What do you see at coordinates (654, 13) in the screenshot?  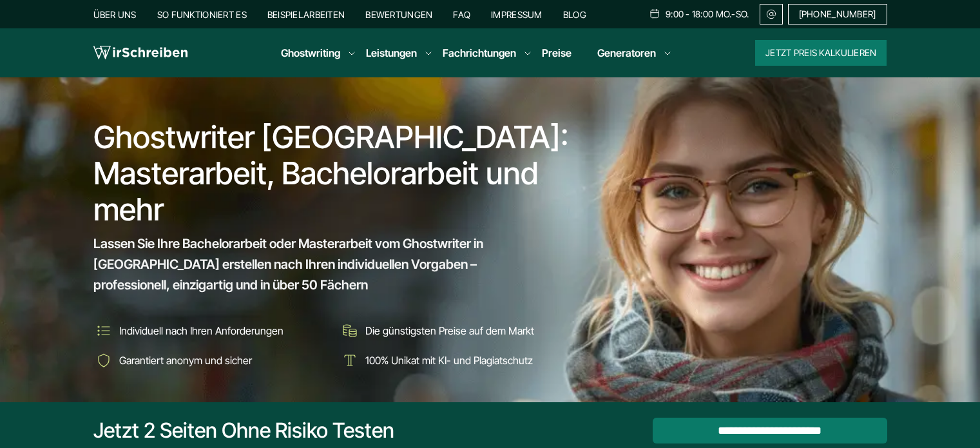 I see `img: Schedule` at bounding box center [654, 13].